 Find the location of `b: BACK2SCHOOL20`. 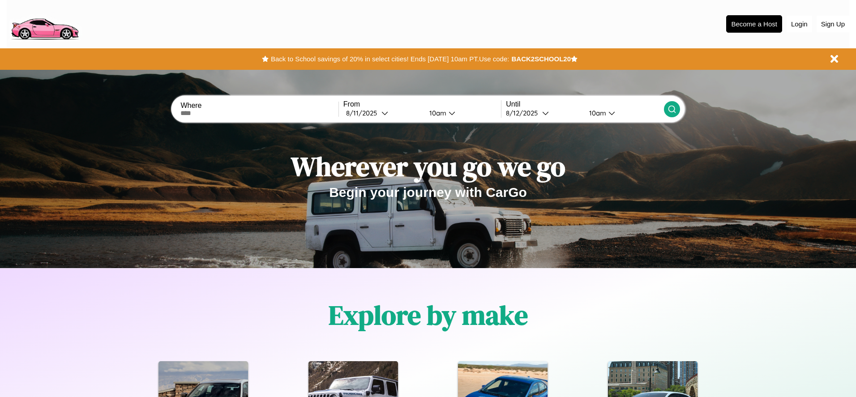

b: BACK2SCHOOL20 is located at coordinates (541, 59).